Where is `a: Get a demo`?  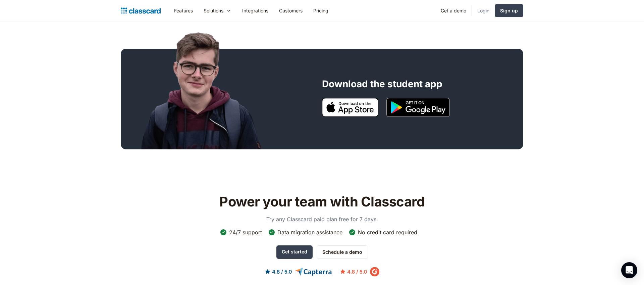
a: Get a demo is located at coordinates (453, 11).